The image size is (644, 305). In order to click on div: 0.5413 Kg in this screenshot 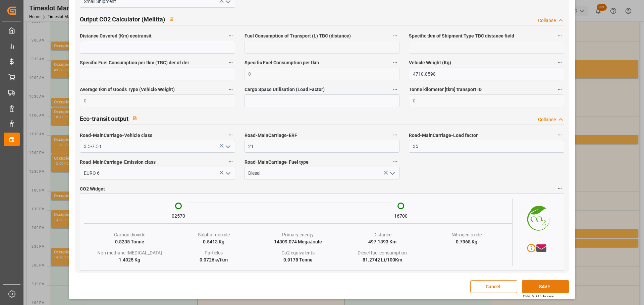, I will do `click(213, 242)`.